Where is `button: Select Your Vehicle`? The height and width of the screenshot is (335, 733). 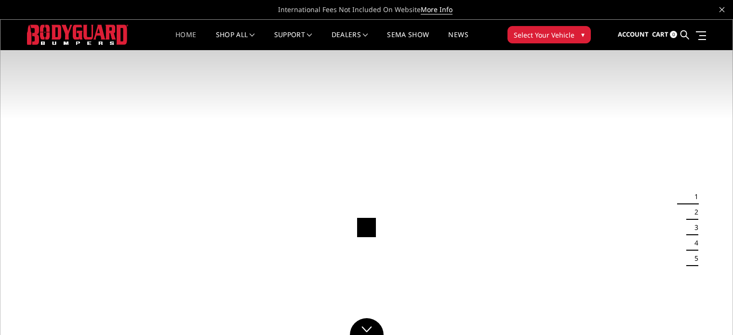 button: Select Your Vehicle is located at coordinates (549, 35).